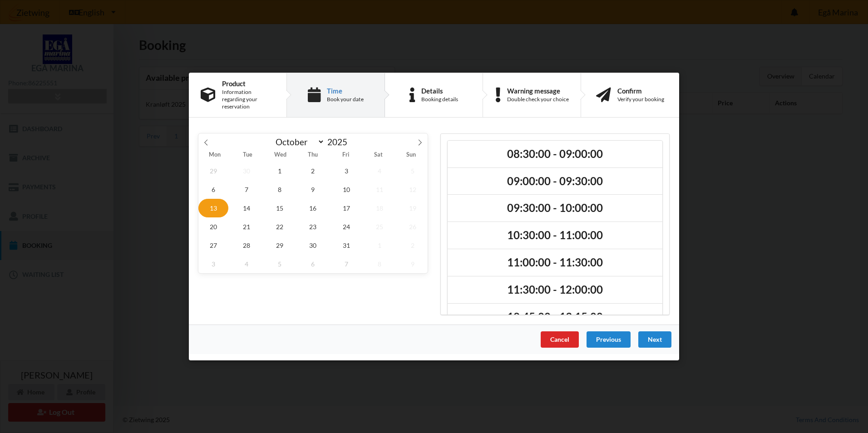 The height and width of the screenshot is (433, 868). Describe the element at coordinates (412, 189) in the screenshot. I see `span: October 12, 2025` at that location.